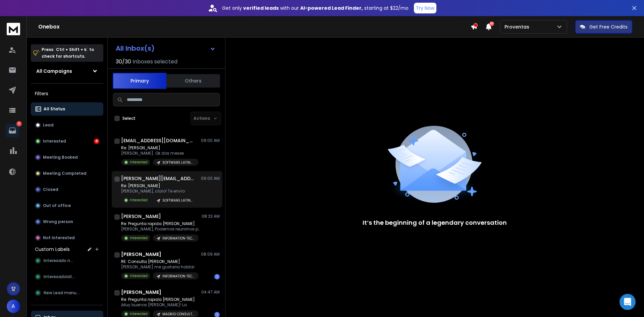 The image size is (644, 317). What do you see at coordinates (210, 254) in the screenshot?
I see `p: 08:09 AM` at bounding box center [210, 254].